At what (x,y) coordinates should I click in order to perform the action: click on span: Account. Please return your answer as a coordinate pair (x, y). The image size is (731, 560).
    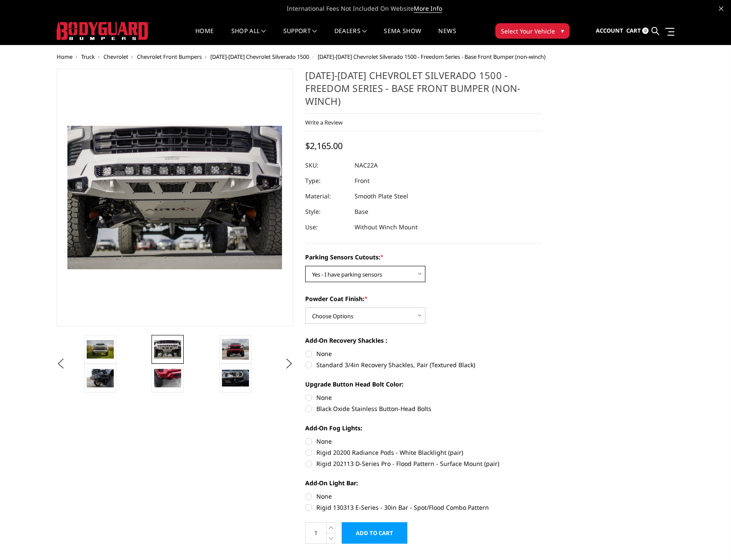
    Looking at the image, I should click on (610, 30).